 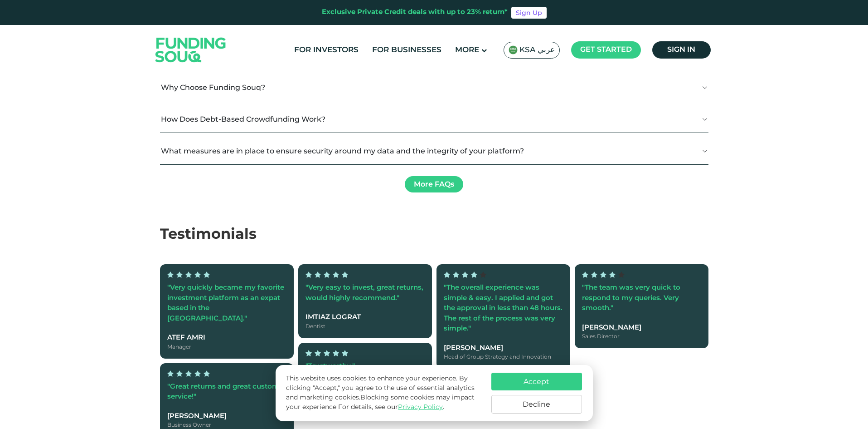 I want to click on img: SA Flag, so click(x=513, y=50).